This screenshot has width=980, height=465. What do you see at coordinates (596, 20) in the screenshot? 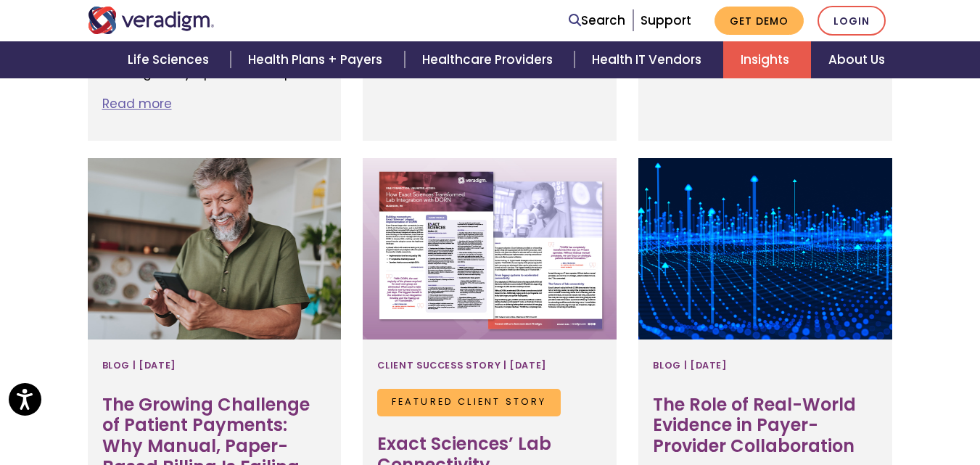
I see `a: Search` at bounding box center [596, 20].